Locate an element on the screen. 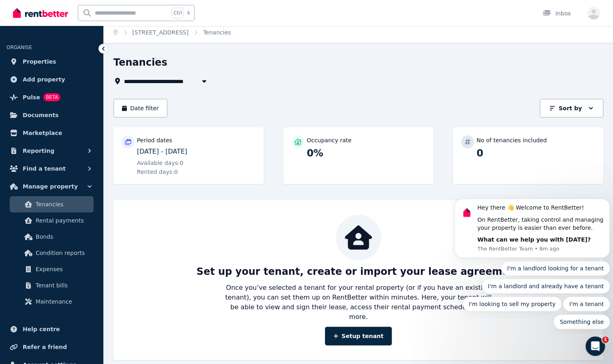 This screenshot has width=613, height=364. span: Condition reports is located at coordinates (63, 253).